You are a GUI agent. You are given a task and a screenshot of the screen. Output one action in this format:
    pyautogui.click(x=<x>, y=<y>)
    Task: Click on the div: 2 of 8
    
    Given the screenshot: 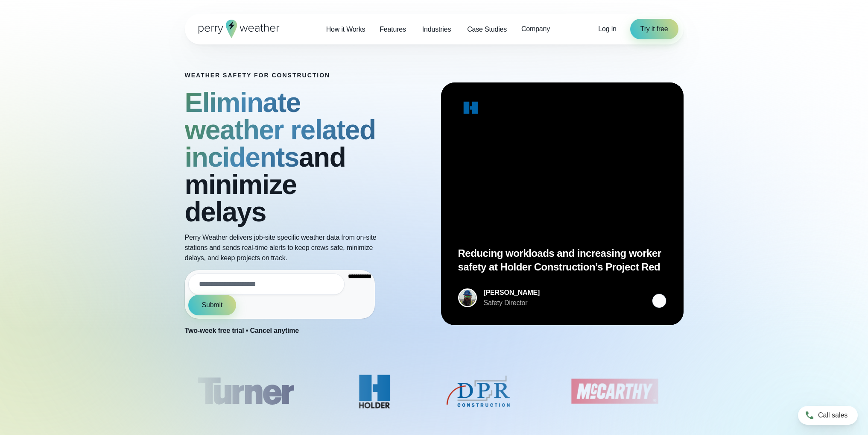 What is the action you would take?
    pyautogui.click(x=375, y=391)
    